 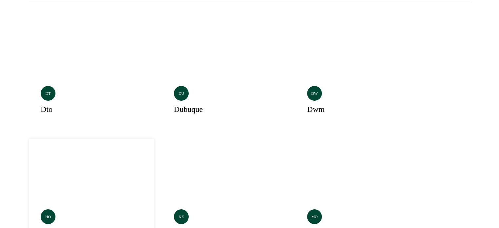 I want to click on p: dt, so click(x=48, y=94).